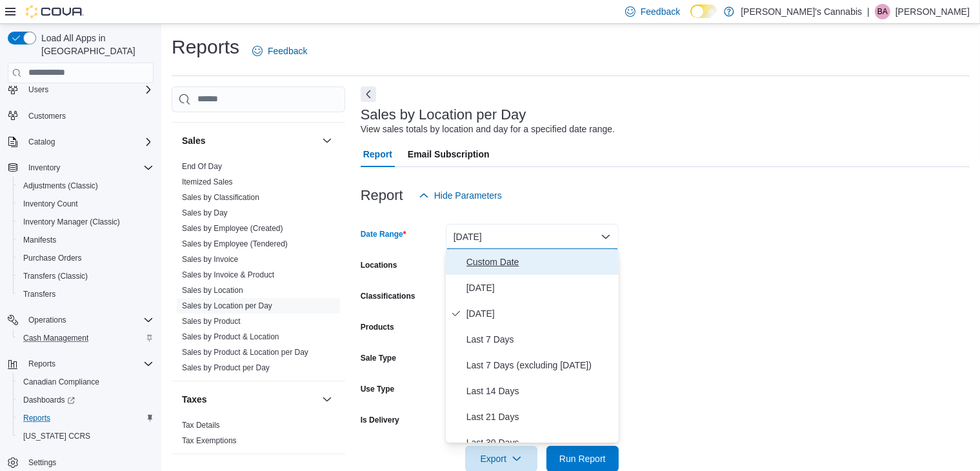 The width and height of the screenshot is (980, 471). What do you see at coordinates (208, 182) in the screenshot?
I see `span: Itemized Sales` at bounding box center [208, 182].